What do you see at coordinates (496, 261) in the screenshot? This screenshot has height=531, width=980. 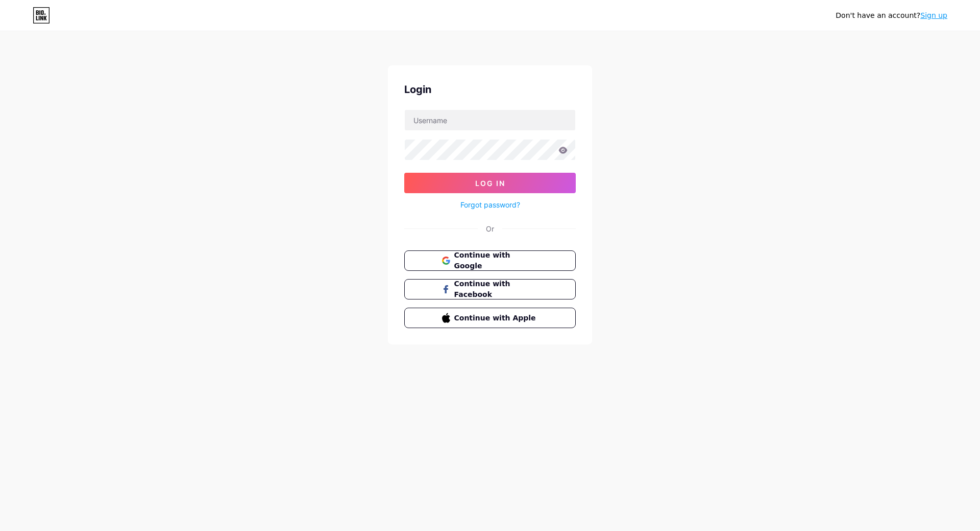 I see `span: Continue with Google` at bounding box center [496, 261].